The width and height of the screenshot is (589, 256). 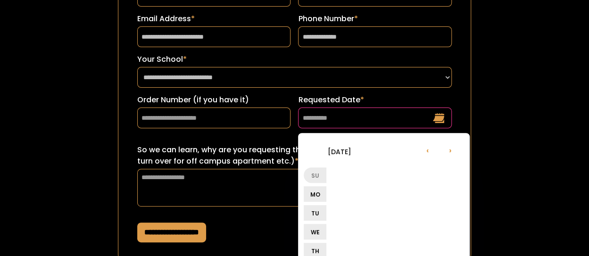 What do you see at coordinates (315, 232) in the screenshot?
I see `li: We` at bounding box center [315, 232].